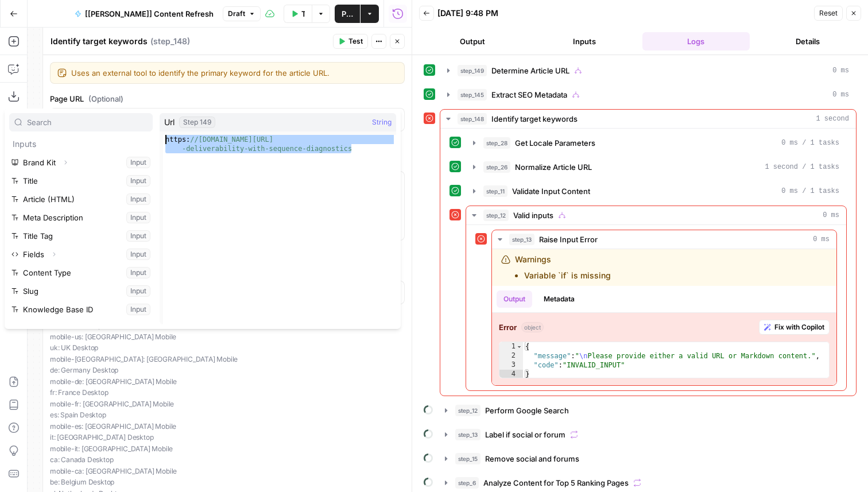  I want to click on span: Draft, so click(236, 14).